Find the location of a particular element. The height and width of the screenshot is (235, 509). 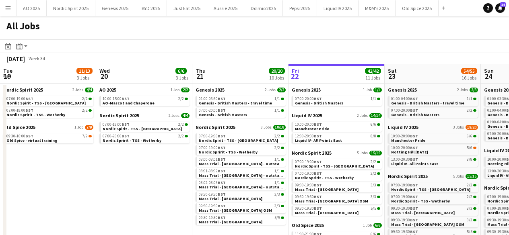

span: Genesis - British Masters is located at coordinates (415, 115).